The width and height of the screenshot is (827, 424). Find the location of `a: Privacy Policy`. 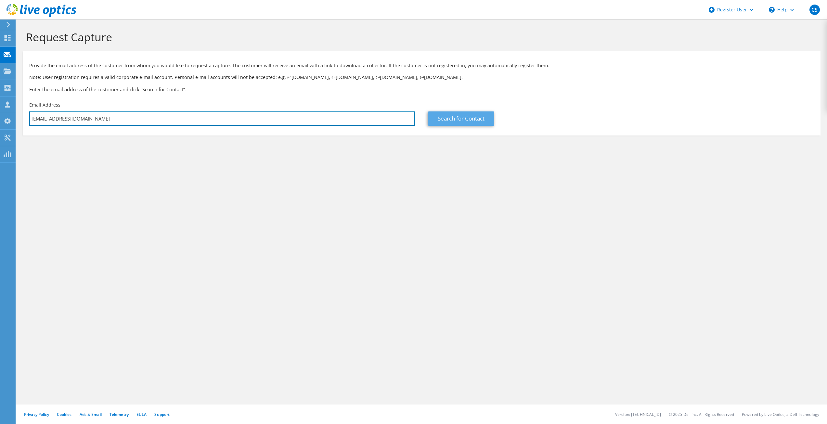

a: Privacy Policy is located at coordinates (36, 415).